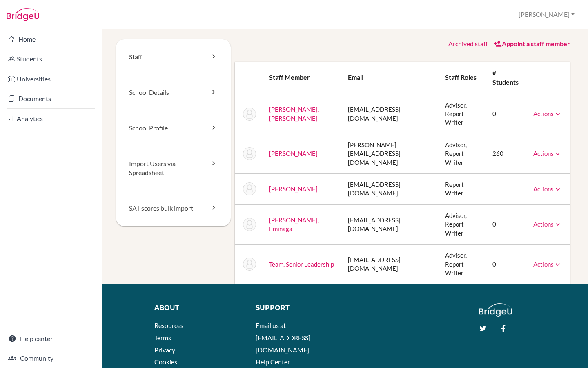 This screenshot has width=588, height=368. I want to click on img: Eminaga Sadigov, so click(249, 225).